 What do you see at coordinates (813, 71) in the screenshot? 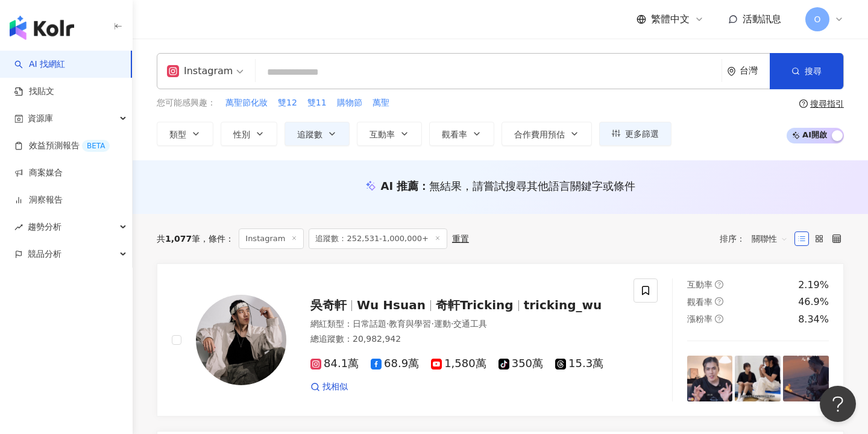
I see `span: 搜尋` at bounding box center [813, 71].